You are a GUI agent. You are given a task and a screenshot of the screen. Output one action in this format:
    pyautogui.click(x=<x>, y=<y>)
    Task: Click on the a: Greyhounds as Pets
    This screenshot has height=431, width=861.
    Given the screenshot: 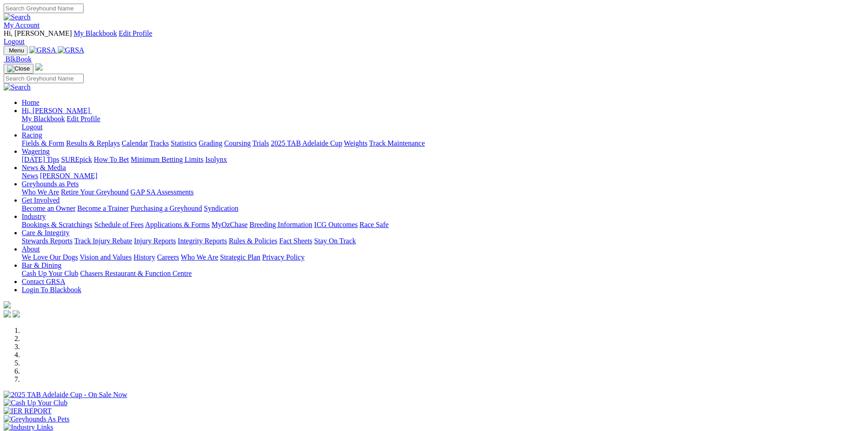 What is the action you would take?
    pyautogui.click(x=50, y=184)
    